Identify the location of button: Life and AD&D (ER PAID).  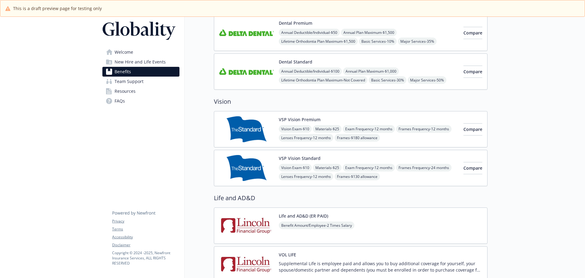
(303, 215).